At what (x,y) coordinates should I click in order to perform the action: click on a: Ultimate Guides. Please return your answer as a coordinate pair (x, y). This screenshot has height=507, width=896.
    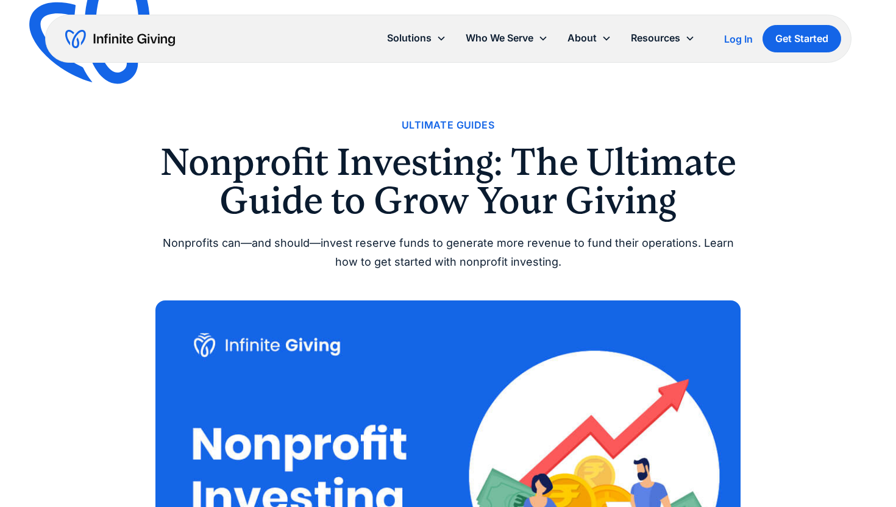
    Looking at the image, I should click on (448, 125).